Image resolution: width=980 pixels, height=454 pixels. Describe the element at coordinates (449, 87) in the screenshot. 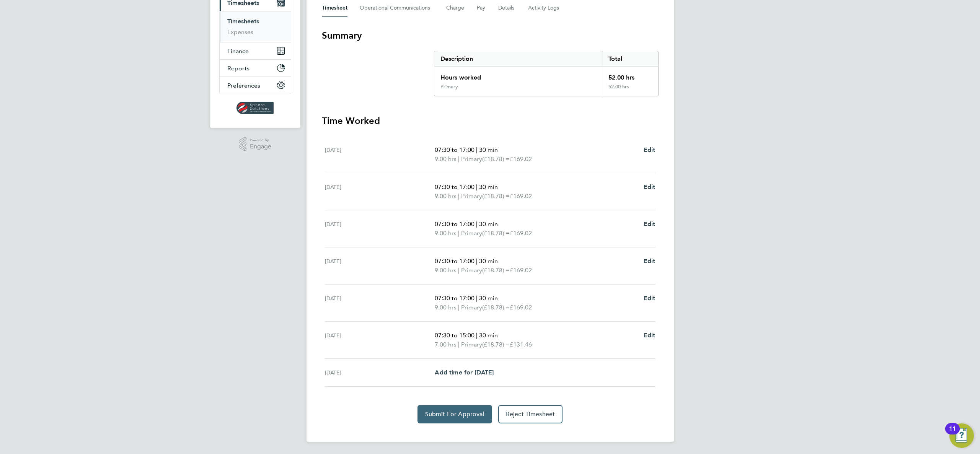

I see `div: Primary` at that location.